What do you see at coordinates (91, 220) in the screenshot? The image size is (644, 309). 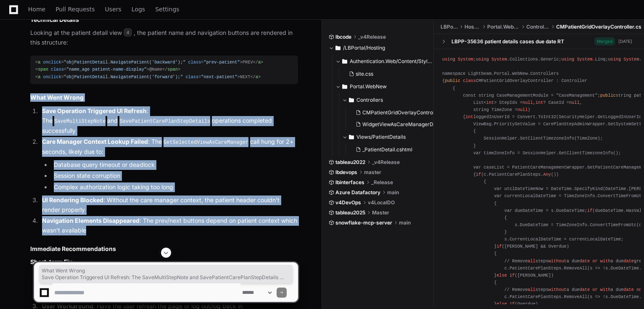 I see `strong: Navigation Elements Disappeared` at bounding box center [91, 220].